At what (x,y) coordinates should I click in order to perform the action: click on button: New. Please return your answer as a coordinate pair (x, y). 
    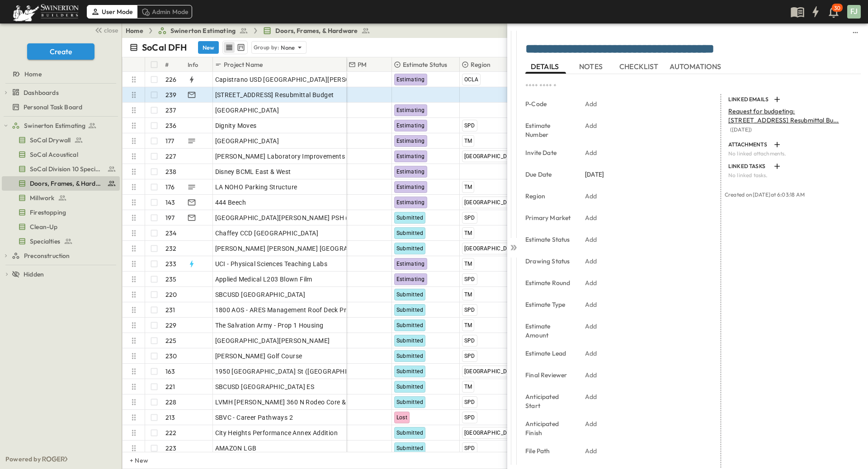
    Looking at the image, I should click on (208, 48).